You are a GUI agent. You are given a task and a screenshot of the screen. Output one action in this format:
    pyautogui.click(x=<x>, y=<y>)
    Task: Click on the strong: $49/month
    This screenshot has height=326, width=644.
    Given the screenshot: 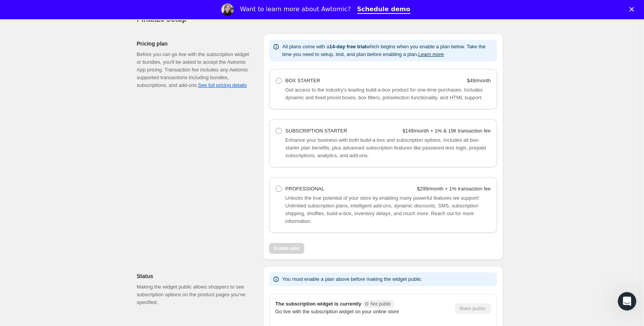 What is the action you would take?
    pyautogui.click(x=478, y=80)
    